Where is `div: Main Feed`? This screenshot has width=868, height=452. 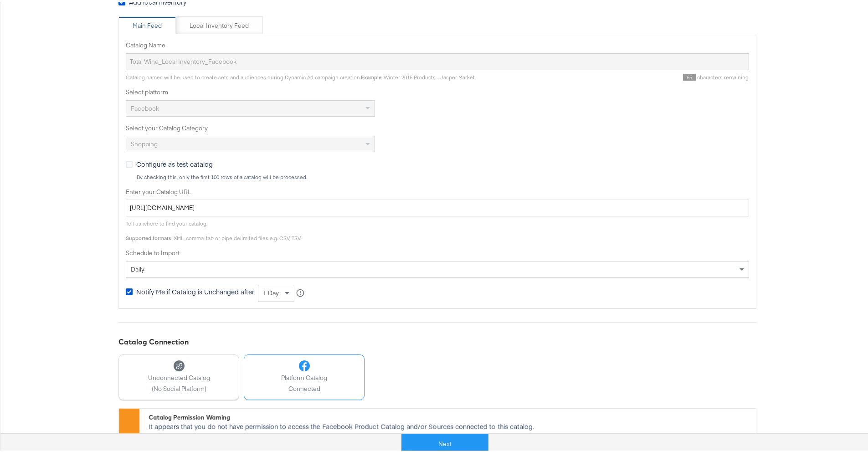
div: Main Feed is located at coordinates (147, 24).